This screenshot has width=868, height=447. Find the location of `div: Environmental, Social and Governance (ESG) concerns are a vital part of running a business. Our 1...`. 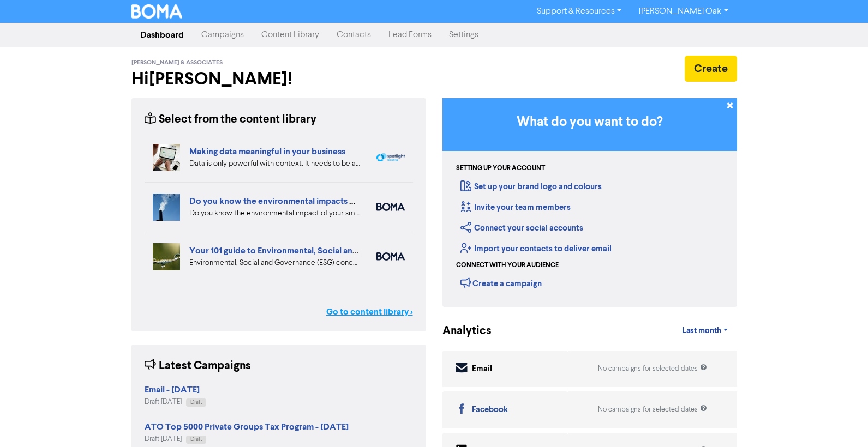

div: Environmental, Social and Governance (ESG) concerns are a vital part of running a business. Our 1... is located at coordinates (275, 263).